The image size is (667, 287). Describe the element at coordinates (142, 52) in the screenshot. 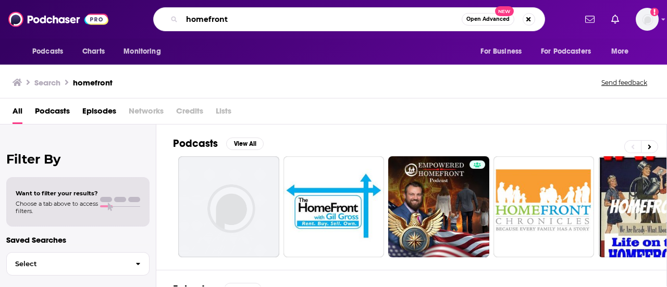

I see `span: Monitoring` at that location.